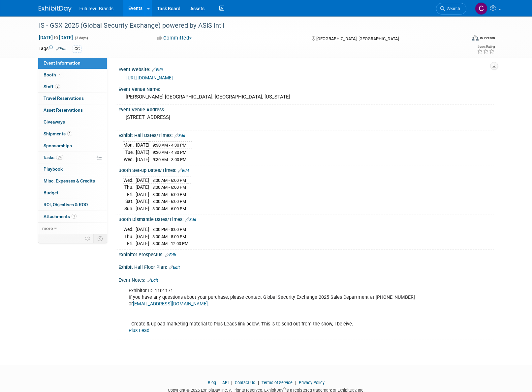 The image size is (532, 392). What do you see at coordinates (481, 8) in the screenshot?
I see `img: CHERYL CLOWES` at bounding box center [481, 8].